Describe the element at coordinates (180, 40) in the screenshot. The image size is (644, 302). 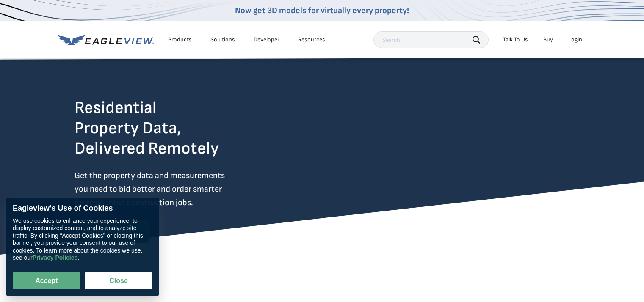
I see `div: Products` at that location.